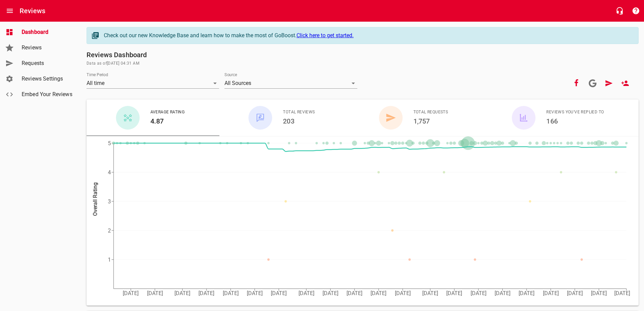 The height and width of the screenshot is (311, 644). I want to click on span: Embed Your Reviews, so click(47, 94).